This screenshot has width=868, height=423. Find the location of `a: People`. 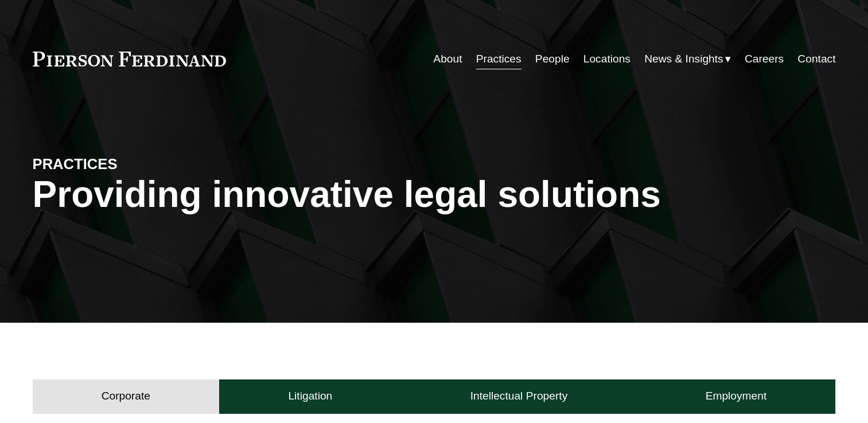

a: People is located at coordinates (552, 59).